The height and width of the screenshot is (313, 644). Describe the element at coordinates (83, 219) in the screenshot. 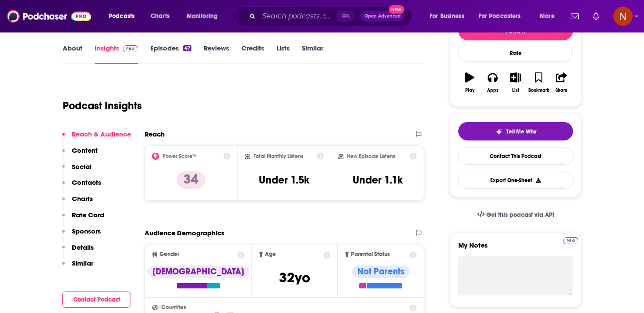

I see `button: Rate Card` at that location.